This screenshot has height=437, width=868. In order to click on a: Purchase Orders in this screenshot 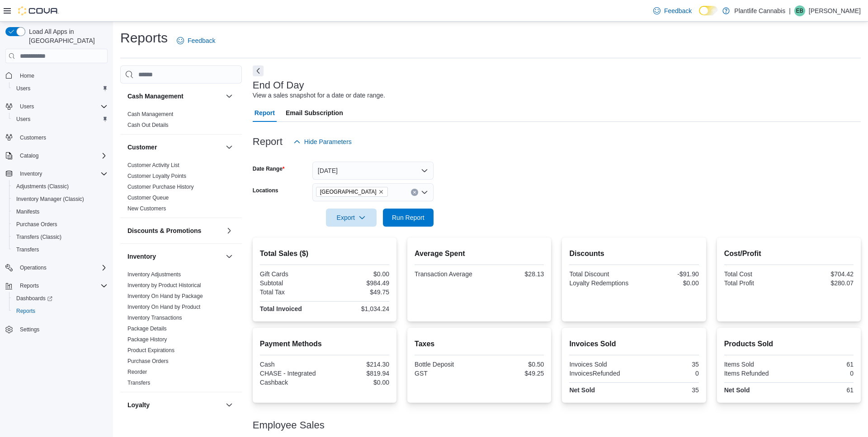, I will do `click(37, 225)`.